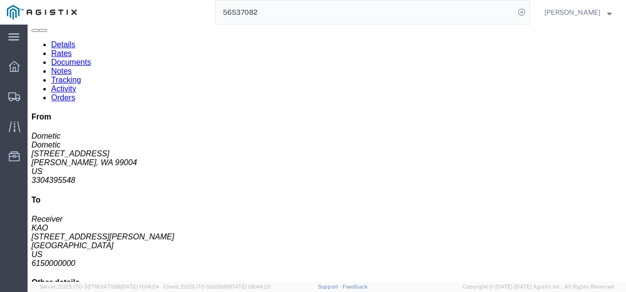 This screenshot has height=292, width=626. Describe the element at coordinates (355, 287) in the screenshot. I see `a: Feedback` at that location.